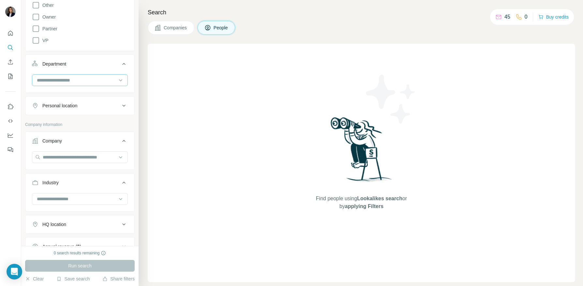 The height and width of the screenshot is (286, 583). What do you see at coordinates (380, 198) in the screenshot?
I see `span: Lookalikes search` at bounding box center [380, 198].